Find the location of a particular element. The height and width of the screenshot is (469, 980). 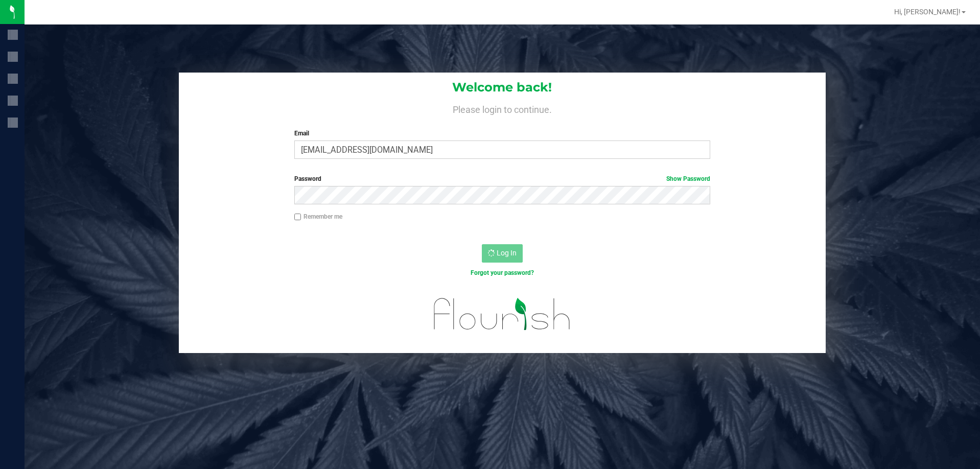

h1: Welcome back! is located at coordinates (502, 87).